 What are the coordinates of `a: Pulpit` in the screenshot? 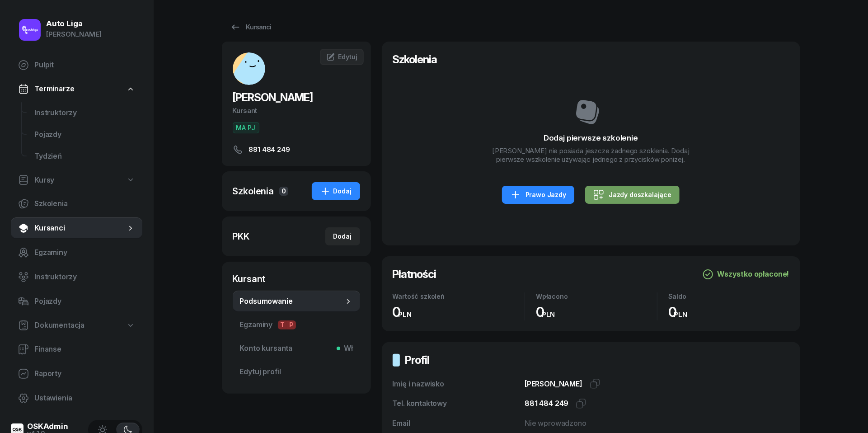 It's located at (77, 65).